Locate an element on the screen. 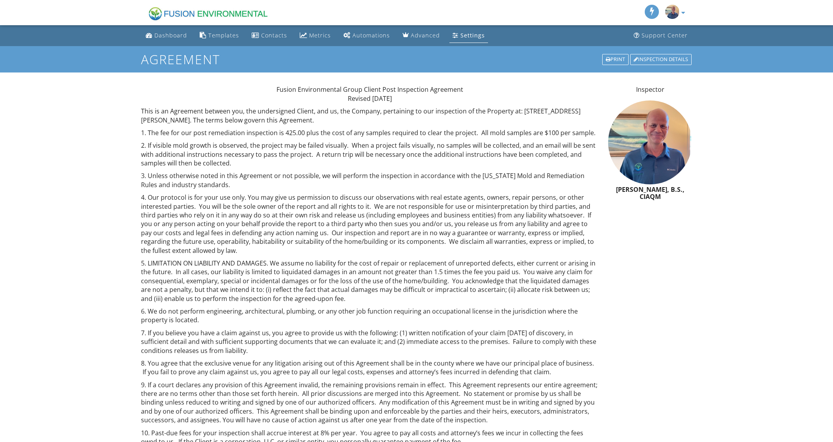  div: Contacts is located at coordinates (274, 35).